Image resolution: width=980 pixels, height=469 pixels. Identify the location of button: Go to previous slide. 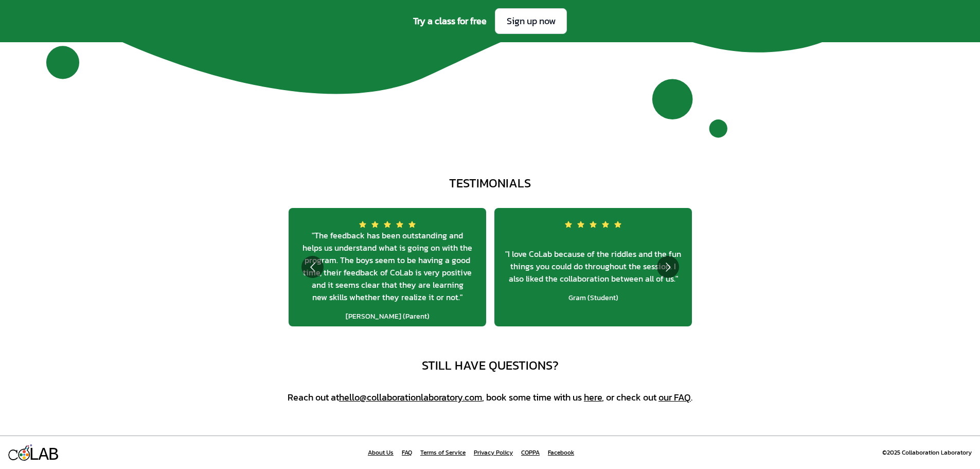
(312, 267).